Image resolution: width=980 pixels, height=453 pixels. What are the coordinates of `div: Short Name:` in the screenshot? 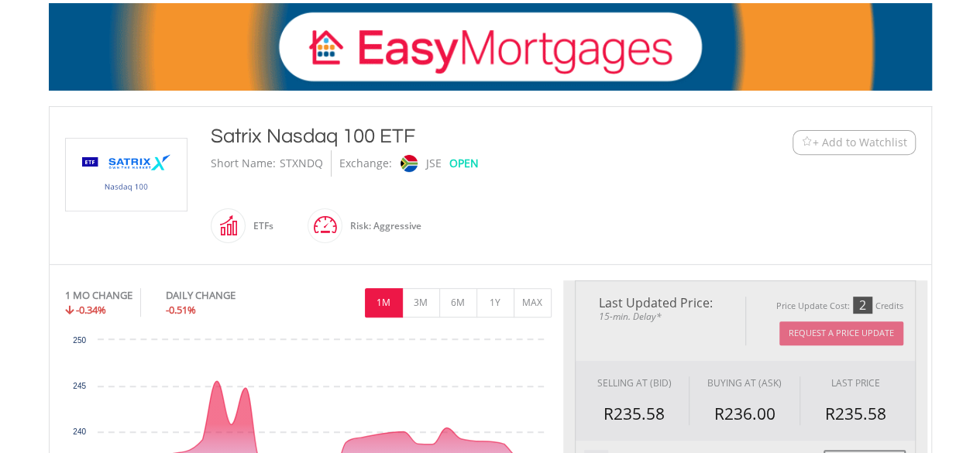 It's located at (243, 163).